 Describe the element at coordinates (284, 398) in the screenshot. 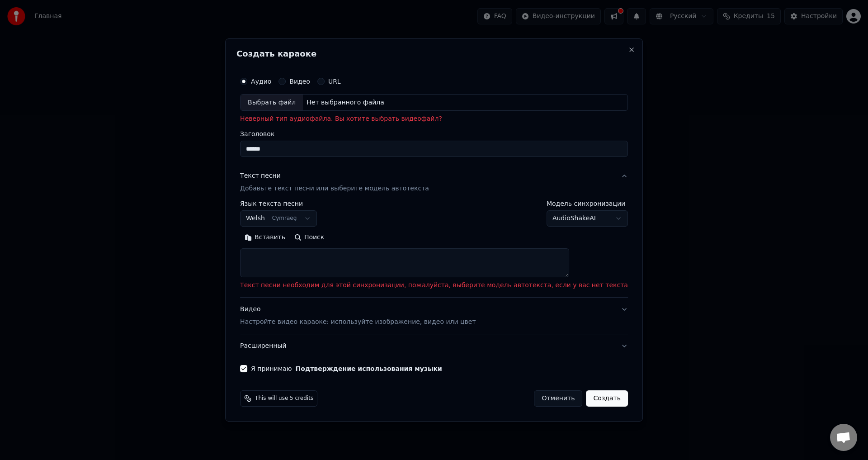

I see `span: This will use 5 credits` at that location.